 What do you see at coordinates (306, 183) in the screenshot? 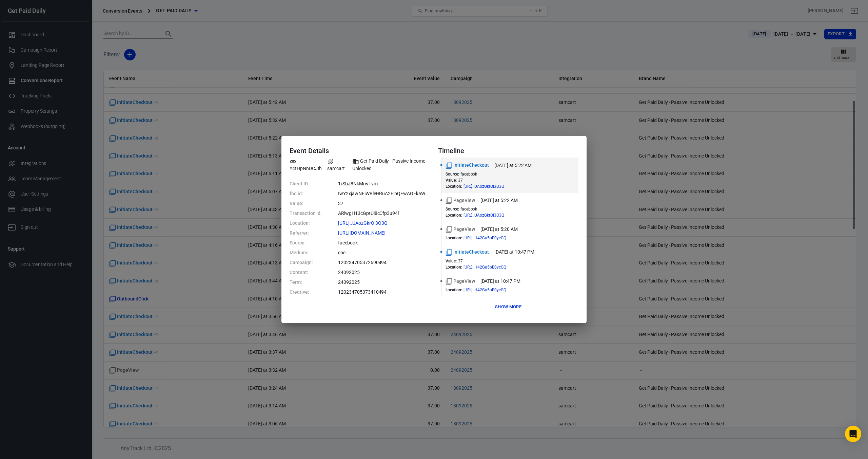
I see `dt: Client ID:` at bounding box center [306, 183].